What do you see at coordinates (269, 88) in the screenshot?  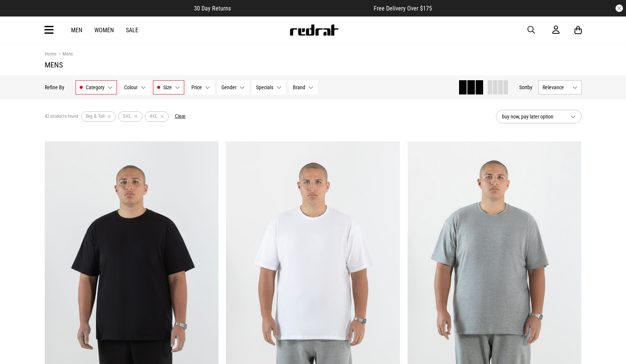 I see `button: Specials` at bounding box center [269, 88].